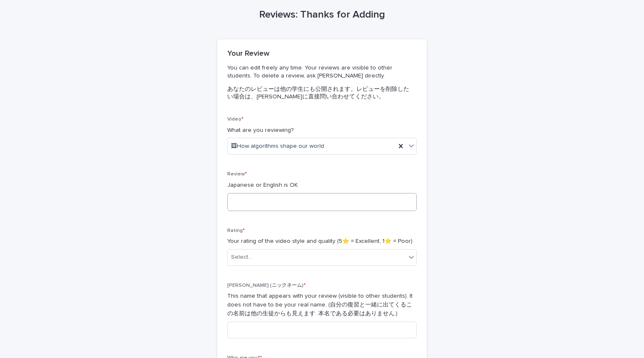  I want to click on p: This name that appears with your review (visible to other students). It does not have to be your ..., so click(322, 305).